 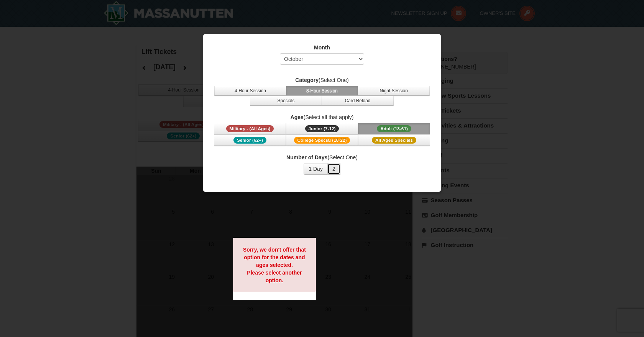 What do you see at coordinates (250, 129) in the screenshot?
I see `button: Military - (All Ages)` at bounding box center [250, 129].